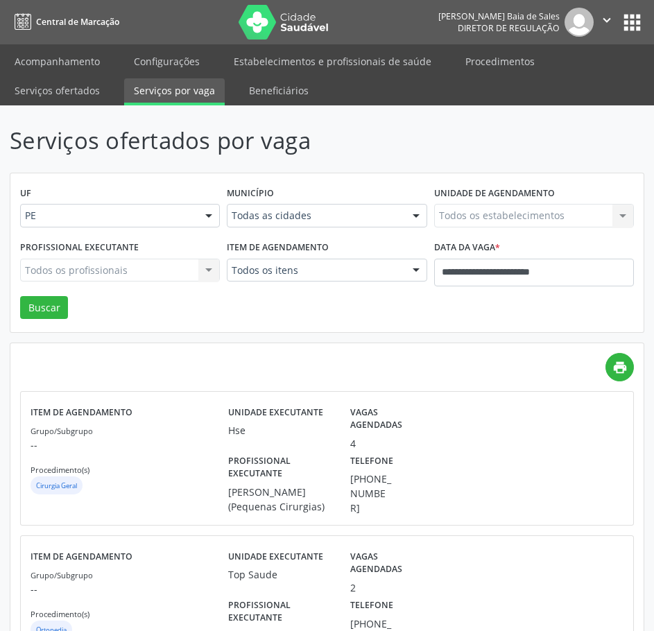  I want to click on a: Central de Marcação, so click(64, 21).